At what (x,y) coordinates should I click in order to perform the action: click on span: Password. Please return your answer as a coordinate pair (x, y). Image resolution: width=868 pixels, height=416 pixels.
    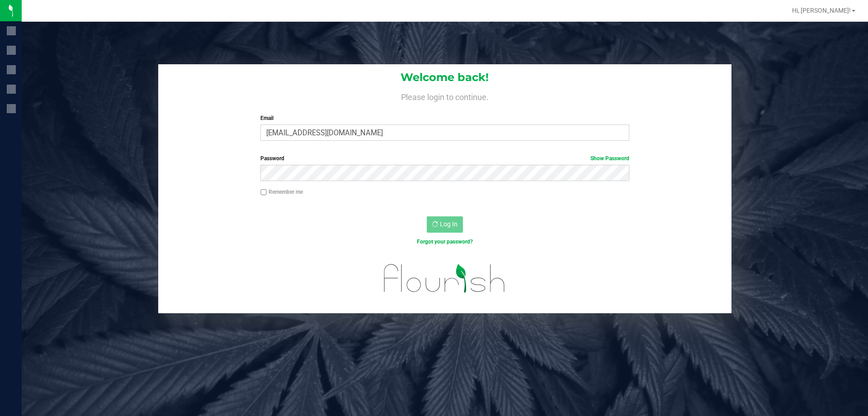
    Looking at the image, I should click on (272, 158).